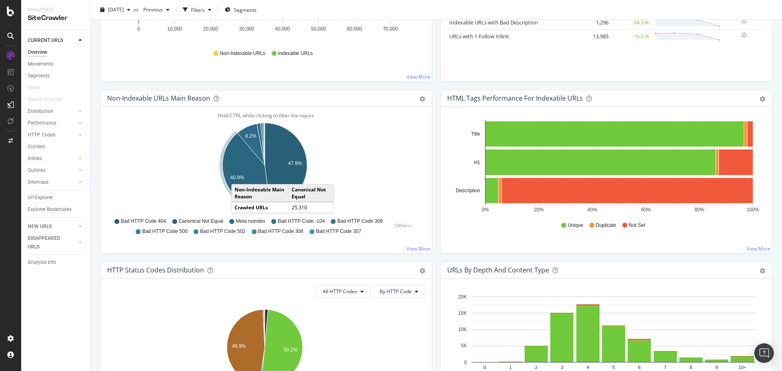  What do you see at coordinates (468, 191) in the screenshot?
I see `text: Description` at bounding box center [468, 191].